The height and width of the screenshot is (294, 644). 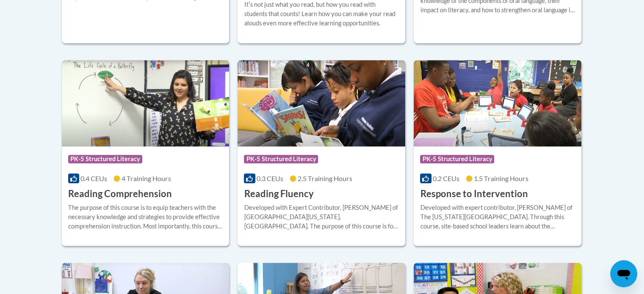 I want to click on a: Course LogoPK-5 Structured Literacy0.3 CEUs2.5 Training Hours Reading FluencyDeveloped with Exper..., so click(x=321, y=153).